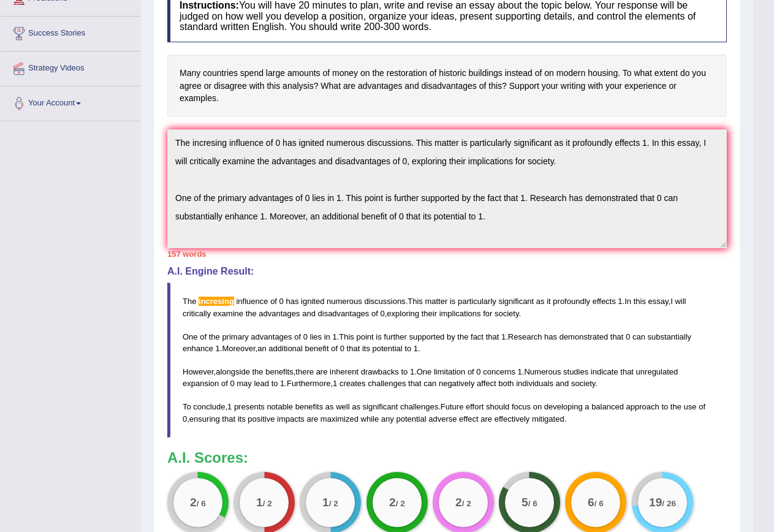 The width and height of the screenshot is (774, 532). Describe the element at coordinates (460, 313) in the screenshot. I see `span: implications` at that location.